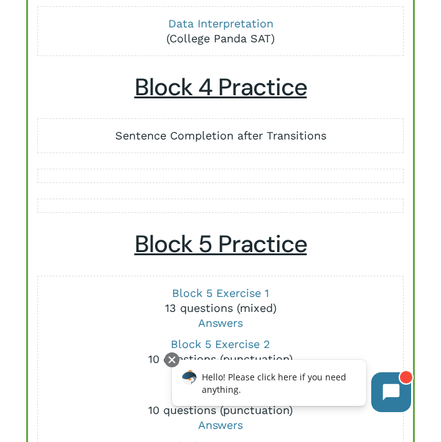 The height and width of the screenshot is (442, 441). Describe the element at coordinates (220, 135) in the screenshot. I see `a: Sentence Completion after Transitions` at that location.